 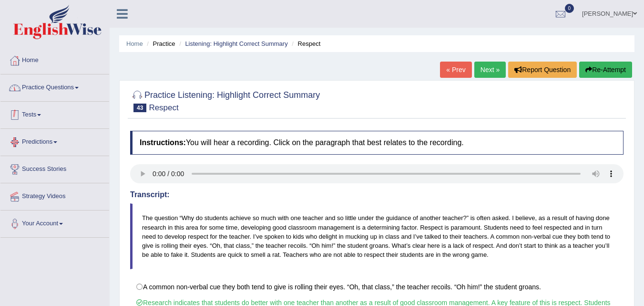 I want to click on a: Listening: Highlight Correct Summary, so click(x=236, y=43).